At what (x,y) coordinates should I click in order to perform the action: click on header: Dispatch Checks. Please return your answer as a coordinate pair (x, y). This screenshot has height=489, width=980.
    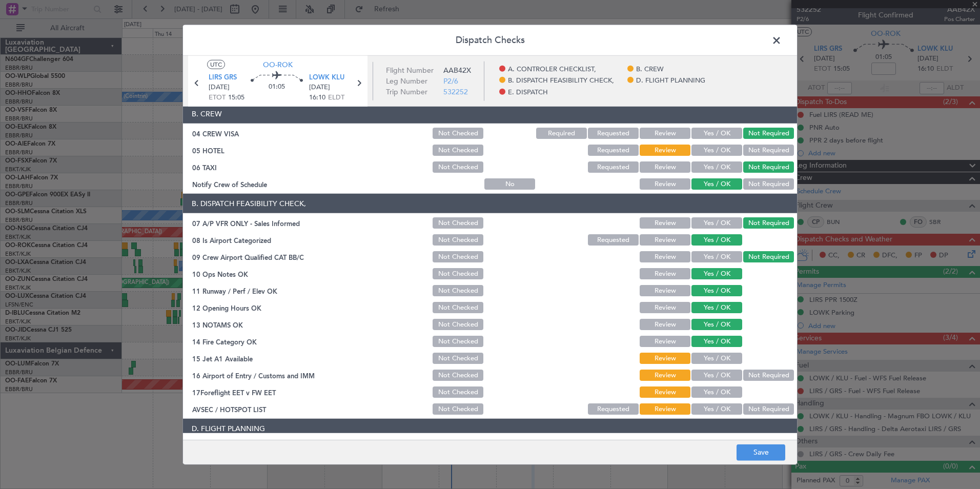
    Looking at the image, I should click on (490, 40).